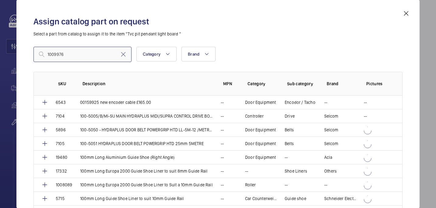 Image resolution: width=436 pixels, height=208 pixels. I want to click on p: 7104, so click(60, 116).